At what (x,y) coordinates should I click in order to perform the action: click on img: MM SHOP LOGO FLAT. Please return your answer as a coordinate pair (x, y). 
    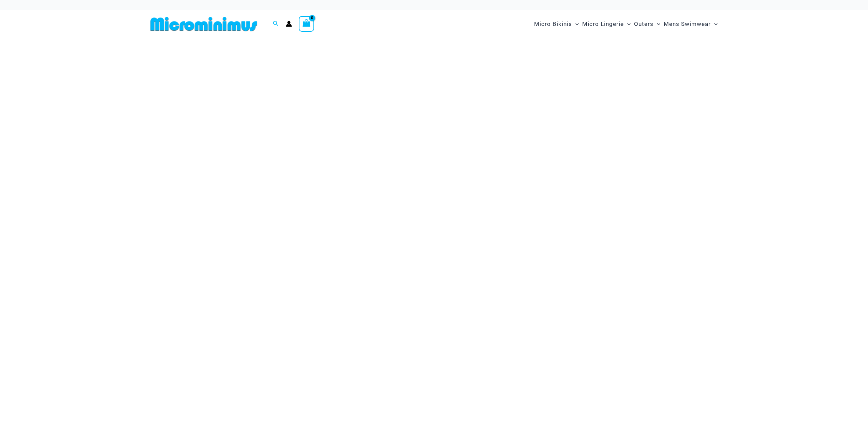
    Looking at the image, I should click on (204, 24).